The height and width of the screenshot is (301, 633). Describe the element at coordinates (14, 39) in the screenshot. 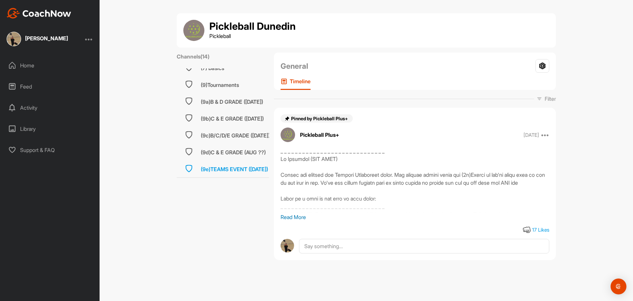

I see `img: square_3baa8815838fd116b3f88d2b4462860d.jpg` at that location.